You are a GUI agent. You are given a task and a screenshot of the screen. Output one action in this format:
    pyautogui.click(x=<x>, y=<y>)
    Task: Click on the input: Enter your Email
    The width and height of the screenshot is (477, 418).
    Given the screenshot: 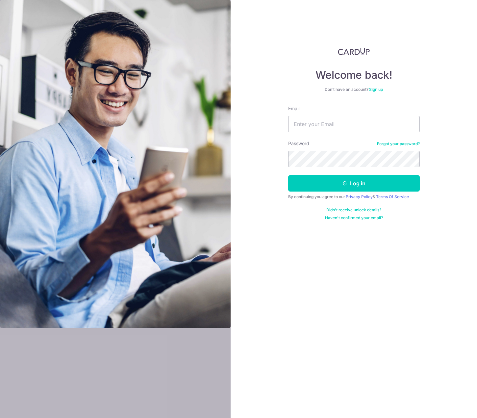 What is the action you would take?
    pyautogui.click(x=354, y=124)
    